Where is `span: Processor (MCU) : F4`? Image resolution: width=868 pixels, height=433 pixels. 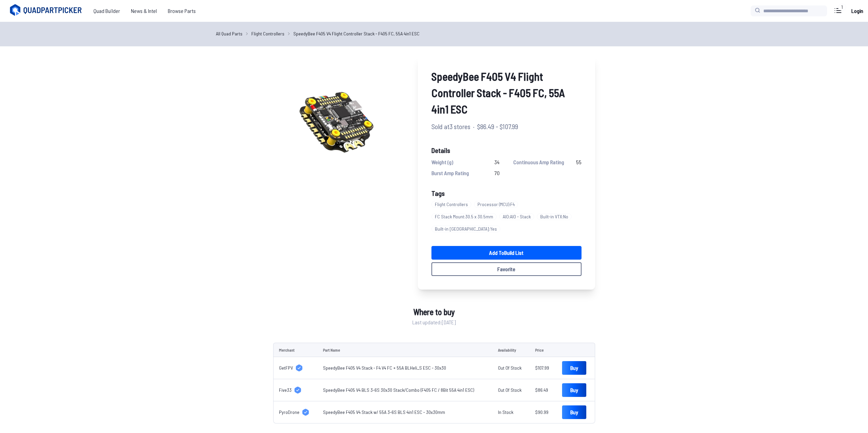
span: Processor (MCU) : F4 is located at coordinates (496, 205).